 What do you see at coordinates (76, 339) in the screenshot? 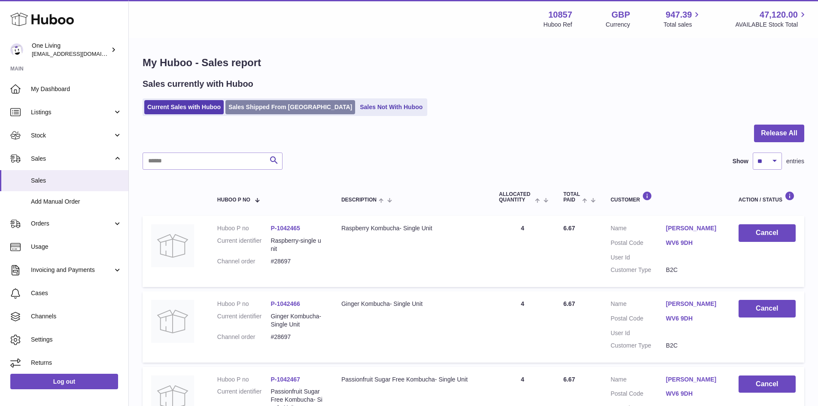
I see `span: Settings` at bounding box center [76, 339].